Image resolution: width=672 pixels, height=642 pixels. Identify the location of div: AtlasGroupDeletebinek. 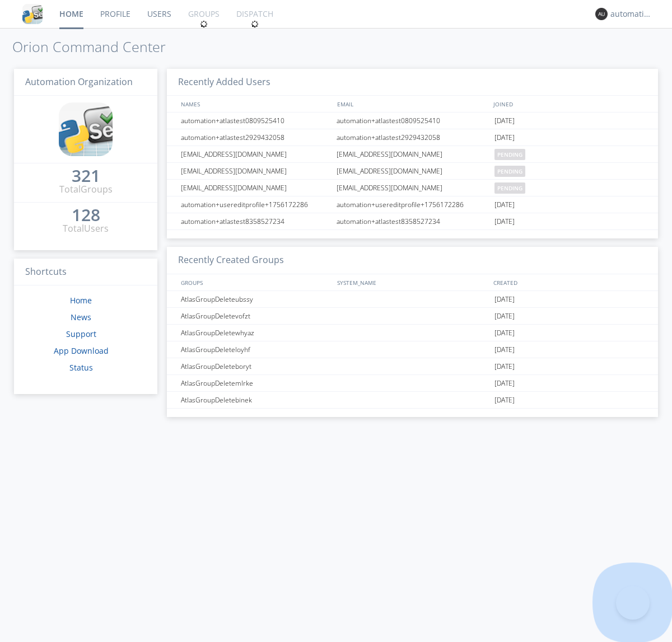
(255, 399).